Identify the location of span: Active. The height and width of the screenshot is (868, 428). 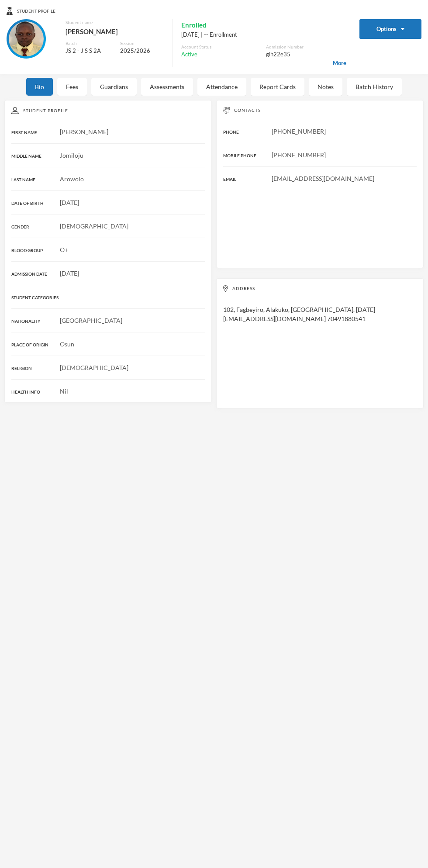
(189, 55).